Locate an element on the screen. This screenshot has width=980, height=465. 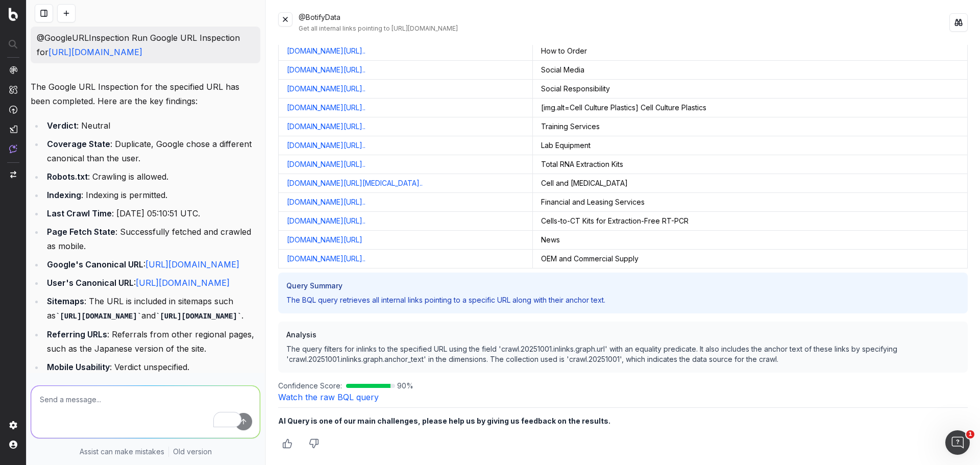
td: Social Media is located at coordinates (750, 70).